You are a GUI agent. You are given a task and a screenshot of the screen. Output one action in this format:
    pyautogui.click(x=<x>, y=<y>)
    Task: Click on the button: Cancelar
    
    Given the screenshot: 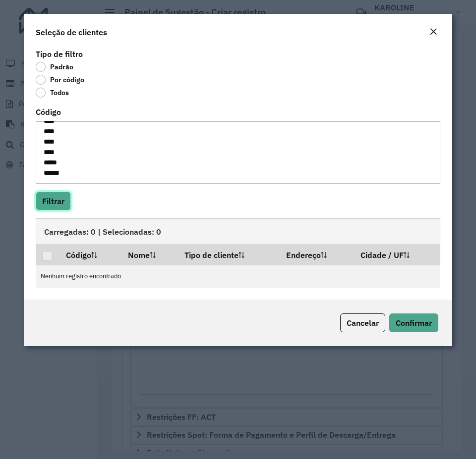 What is the action you would take?
    pyautogui.click(x=362, y=323)
    